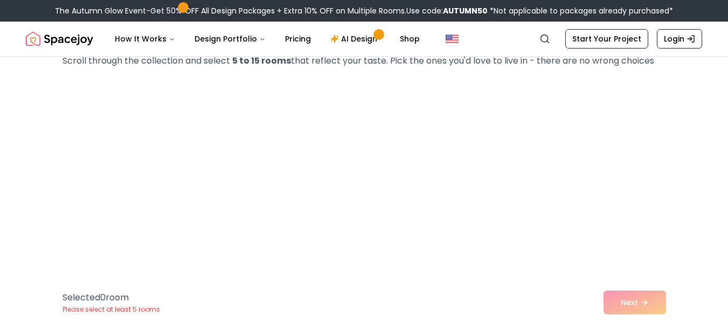 The width and height of the screenshot is (728, 323). I want to click on strong: 5 to 15 rooms, so click(261, 60).